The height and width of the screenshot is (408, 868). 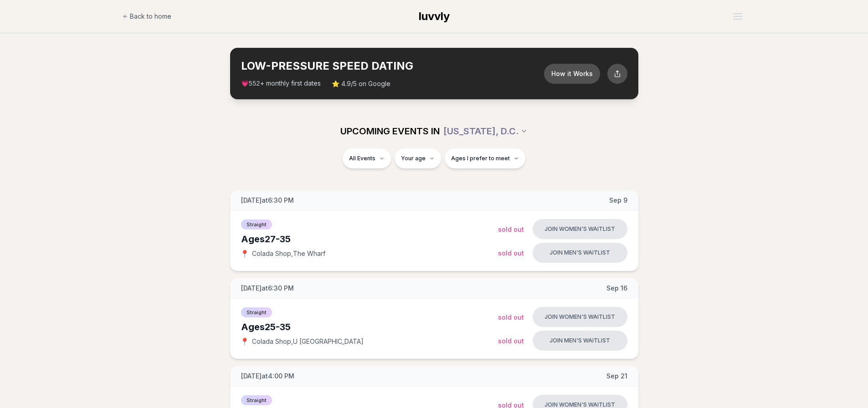 I want to click on button: All Events, so click(x=366, y=159).